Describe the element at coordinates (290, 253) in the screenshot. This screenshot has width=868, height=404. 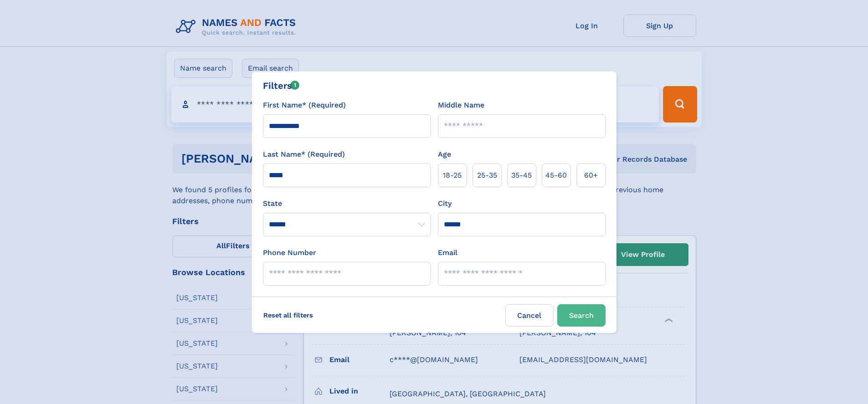
I see `label: Phone Number` at that location.